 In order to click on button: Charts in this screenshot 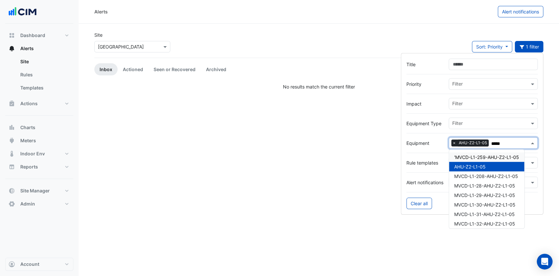, I will do `click(39, 127)`.